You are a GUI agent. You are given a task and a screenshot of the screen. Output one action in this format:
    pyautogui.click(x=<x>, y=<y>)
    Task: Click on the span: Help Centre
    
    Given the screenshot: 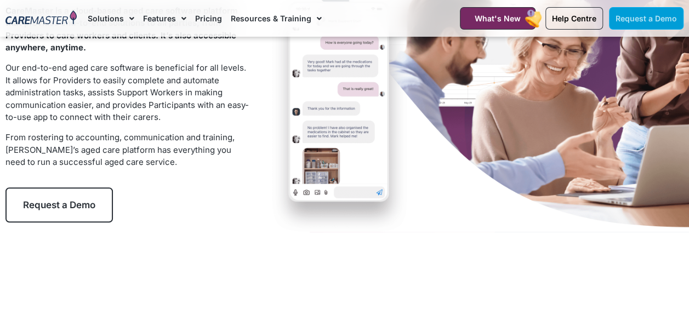 What is the action you would take?
    pyautogui.click(x=574, y=18)
    